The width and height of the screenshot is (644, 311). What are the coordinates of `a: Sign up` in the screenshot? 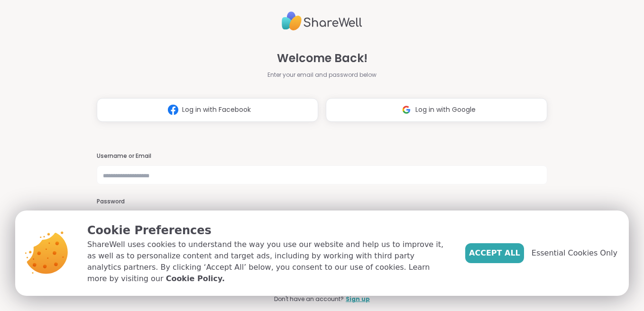 It's located at (358, 299).